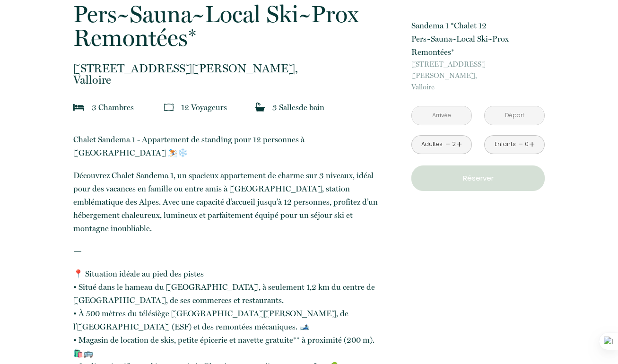 Image resolution: width=618 pixels, height=364 pixels. Describe the element at coordinates (169, 107) in the screenshot. I see `img: guests` at that location.